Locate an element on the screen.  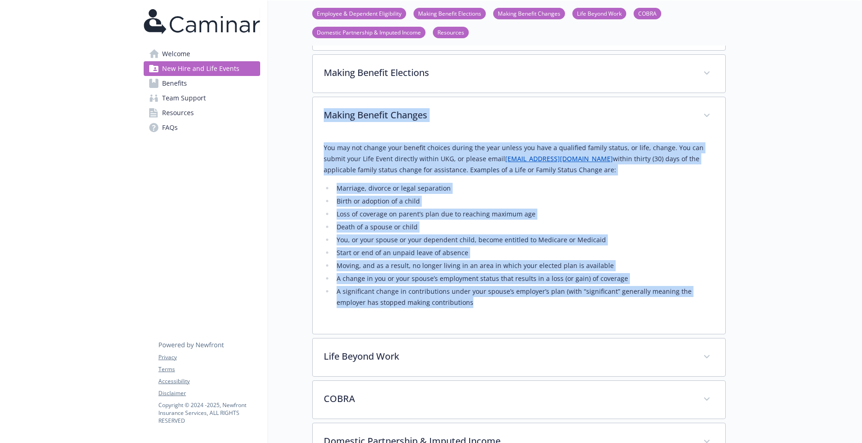
li: Marriage, divorce or legal separation is located at coordinates (524, 188).